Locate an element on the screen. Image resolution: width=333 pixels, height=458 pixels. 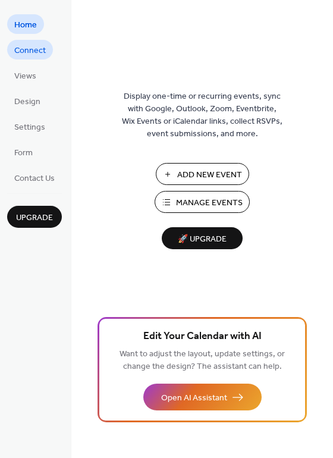
button: Add New Event is located at coordinates (202, 174).